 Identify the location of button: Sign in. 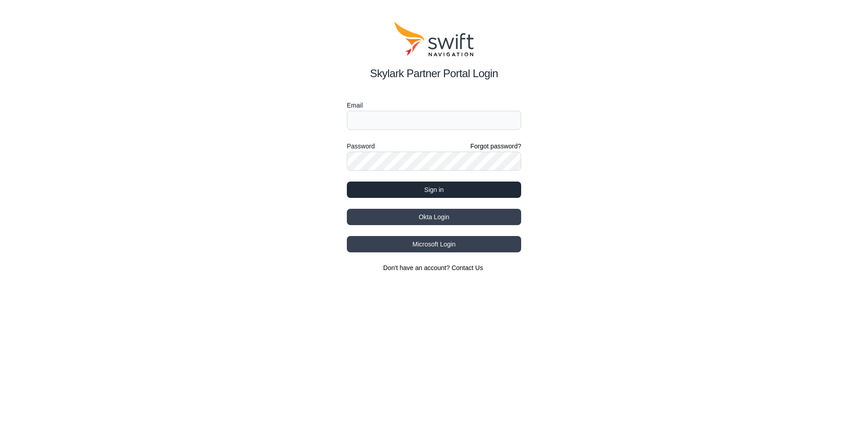
(434, 189).